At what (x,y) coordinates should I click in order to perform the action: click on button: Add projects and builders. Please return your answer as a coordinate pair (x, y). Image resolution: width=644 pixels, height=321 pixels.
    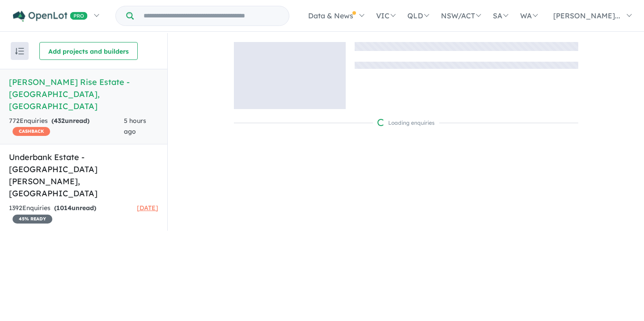
    Looking at the image, I should click on (89, 51).